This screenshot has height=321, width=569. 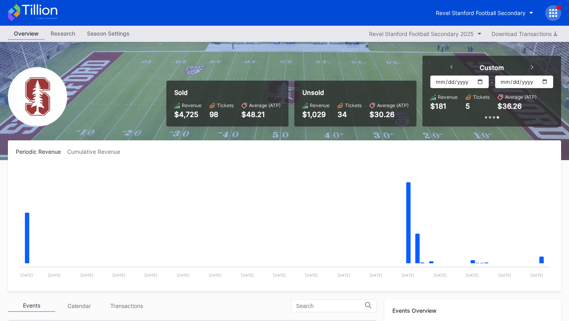 What do you see at coordinates (188, 114) in the screenshot?
I see `div: $4,725` at bounding box center [188, 114].